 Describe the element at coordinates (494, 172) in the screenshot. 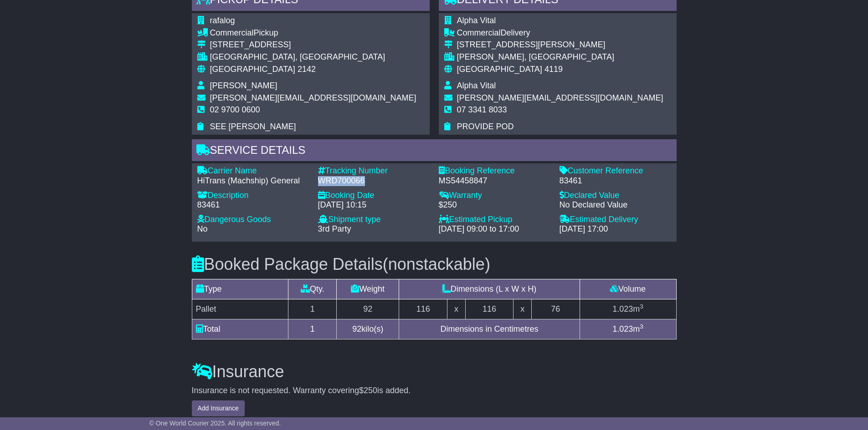

I see `div: Booking Reference` at that location.